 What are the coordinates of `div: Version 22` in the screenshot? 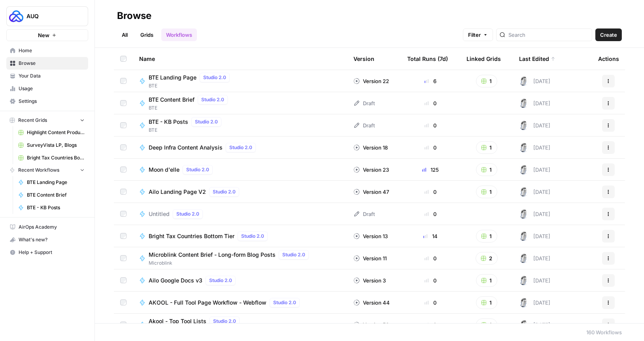 It's located at (371, 81).